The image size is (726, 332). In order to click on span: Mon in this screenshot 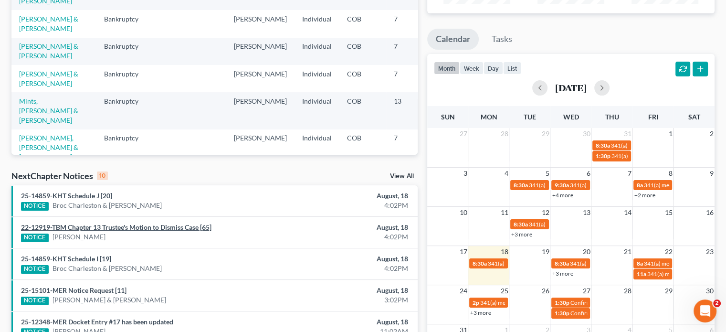, I will do `click(489, 117)`.